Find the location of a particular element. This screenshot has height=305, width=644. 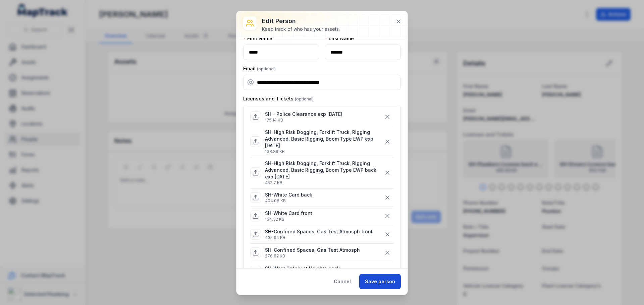

h3: Edit person is located at coordinates (301, 21).